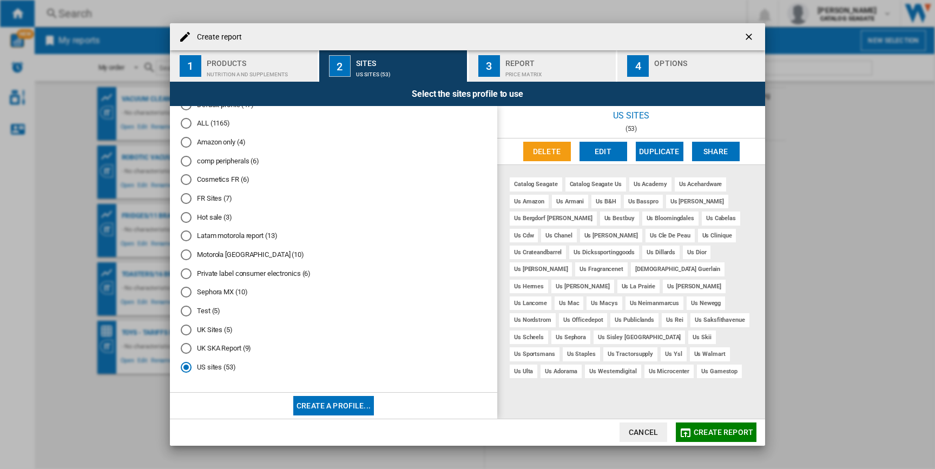  What do you see at coordinates (333, 255) in the screenshot?
I see `md-radio-button: Motorola Brazil (10)` at bounding box center [333, 255].